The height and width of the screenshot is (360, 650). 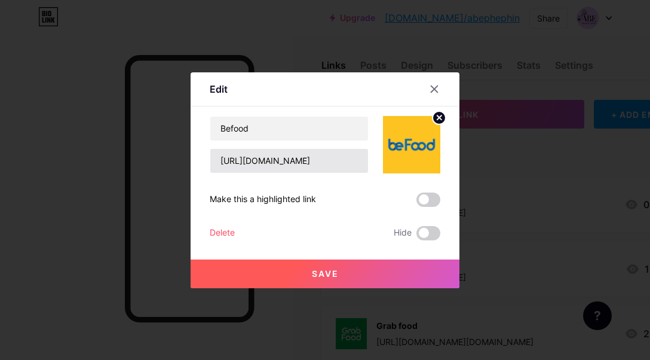 I want to click on span: Save, so click(x=325, y=273).